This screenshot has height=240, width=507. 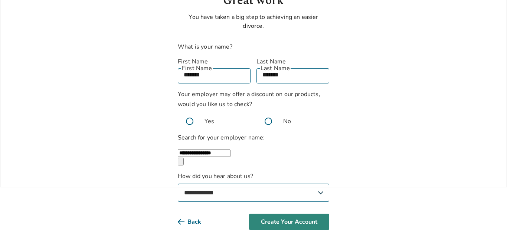 I want to click on p: You have taken a big step to achieving an easier divorce., so click(x=254, y=22).